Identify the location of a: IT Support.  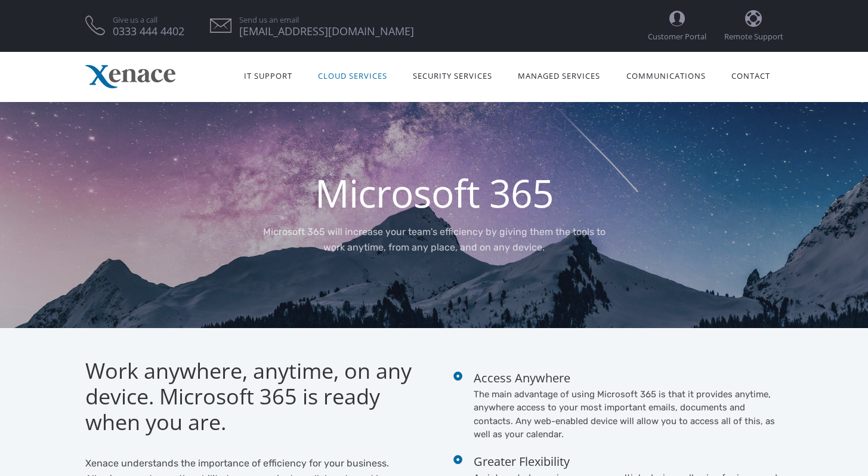
(268, 75).